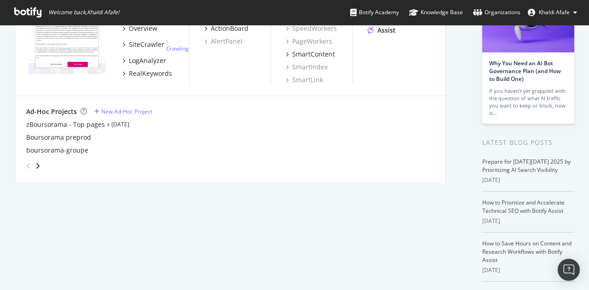 The image size is (589, 290). Describe the element at coordinates (144, 61) in the screenshot. I see `a: LogAnalyzer` at that location.